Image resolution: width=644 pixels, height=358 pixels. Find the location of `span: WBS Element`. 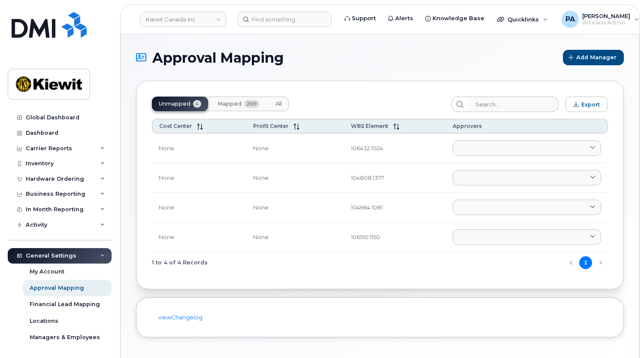

span: WBS Element is located at coordinates (369, 126).